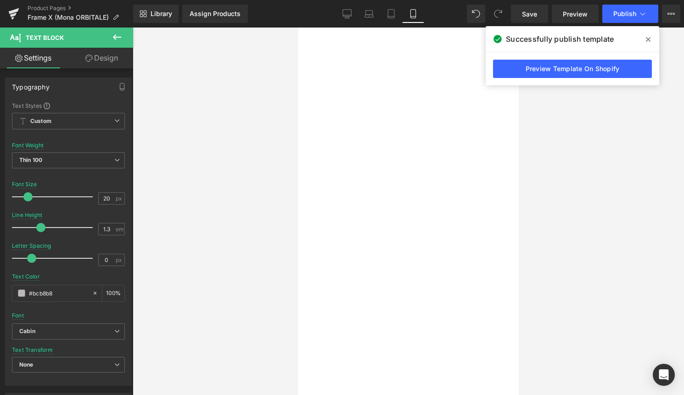  I want to click on div: Font Weight, so click(28, 146).